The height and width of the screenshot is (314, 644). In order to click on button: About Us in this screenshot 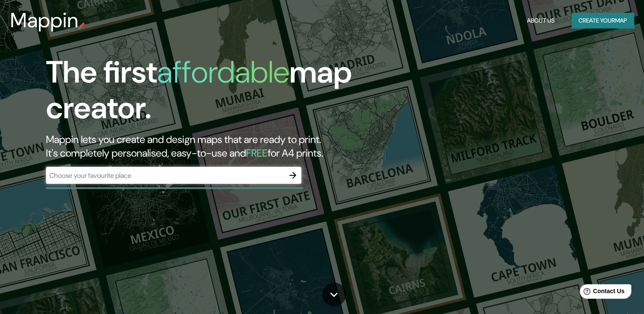, I will do `click(541, 20)`.